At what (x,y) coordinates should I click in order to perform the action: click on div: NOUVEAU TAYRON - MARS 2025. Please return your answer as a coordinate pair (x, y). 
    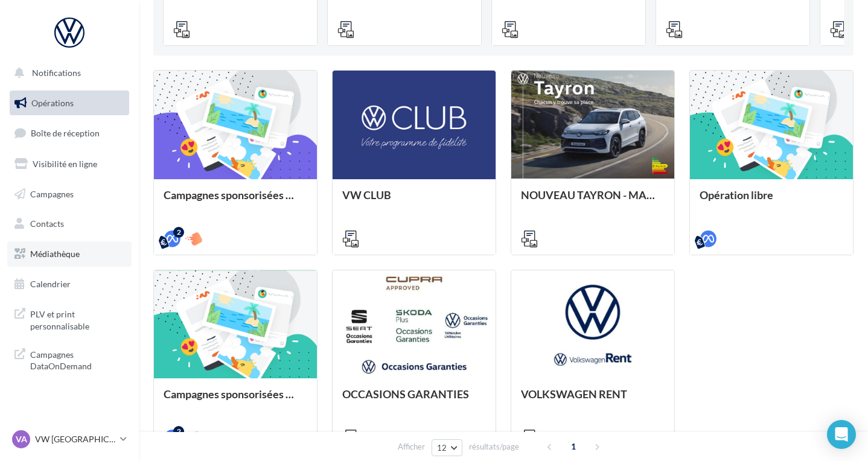
    Looking at the image, I should click on (593, 201).